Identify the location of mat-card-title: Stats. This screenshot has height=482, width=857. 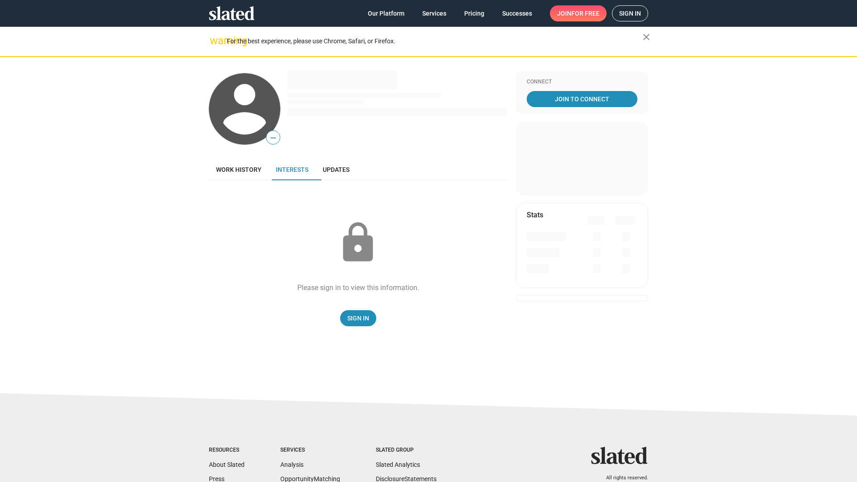
(535, 215).